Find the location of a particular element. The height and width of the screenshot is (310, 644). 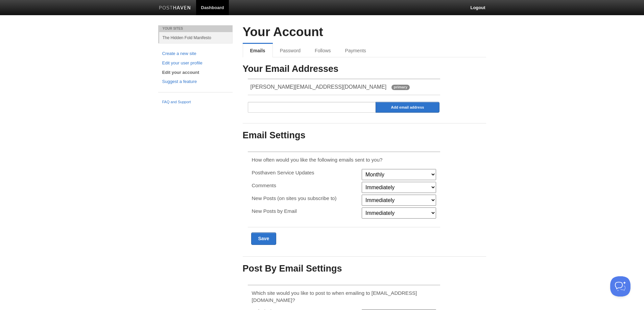

a: Edit your user profile is located at coordinates (196, 63).